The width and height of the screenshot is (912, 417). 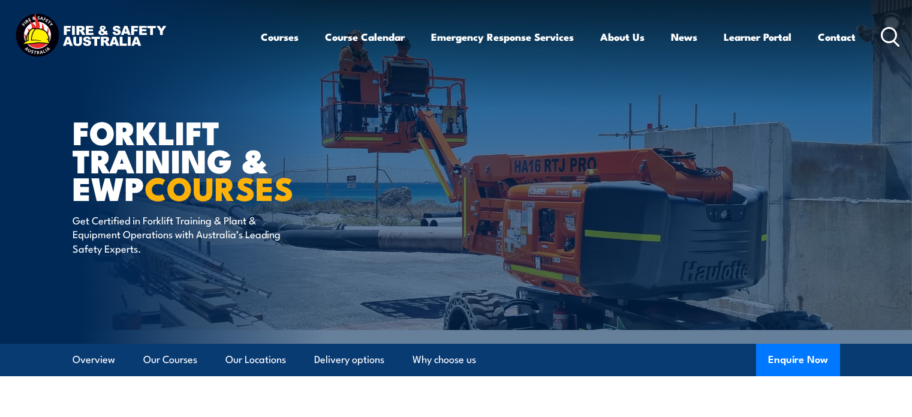 What do you see at coordinates (255, 359) in the screenshot?
I see `a: Our Locations` at bounding box center [255, 359].